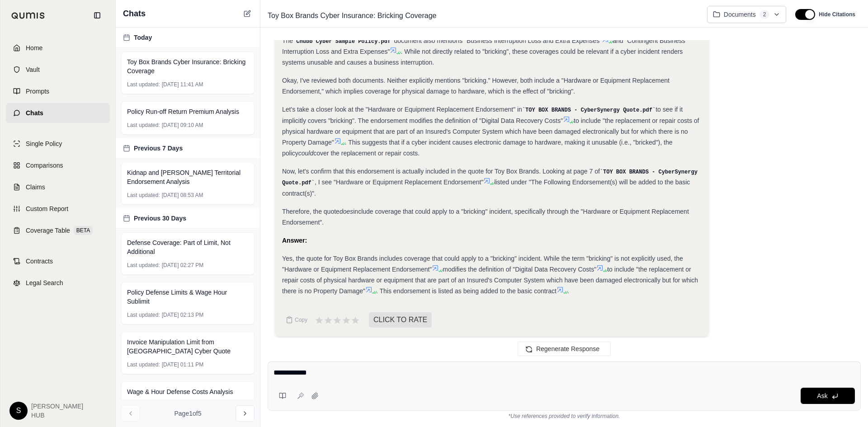 The width and height of the screenshot is (868, 427). I want to click on button: Documents2, so click(746, 14).